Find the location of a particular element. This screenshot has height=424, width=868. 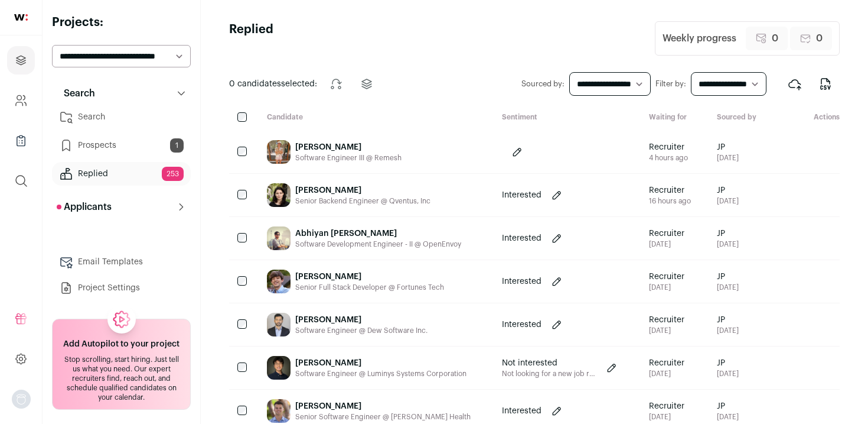

div: Sentiment is located at coordinates (566, 118).